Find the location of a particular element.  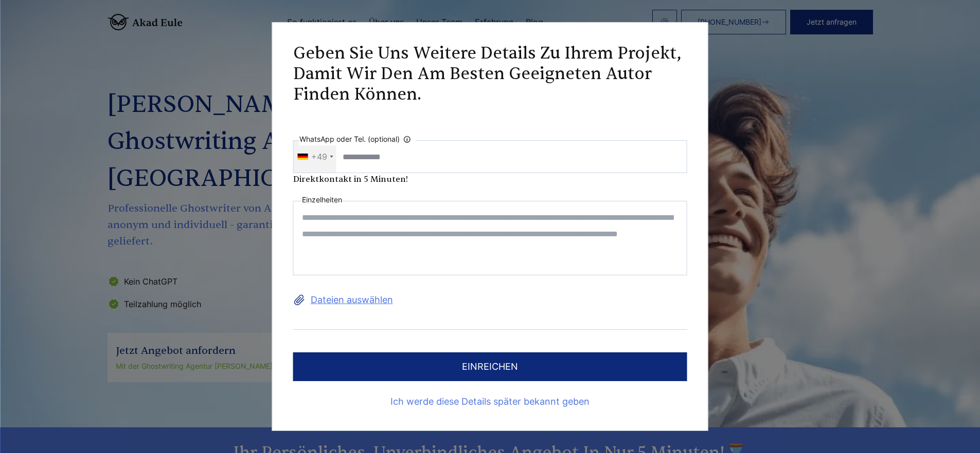

a: Ich werde diese Details später bekannt geben is located at coordinates (490, 402).